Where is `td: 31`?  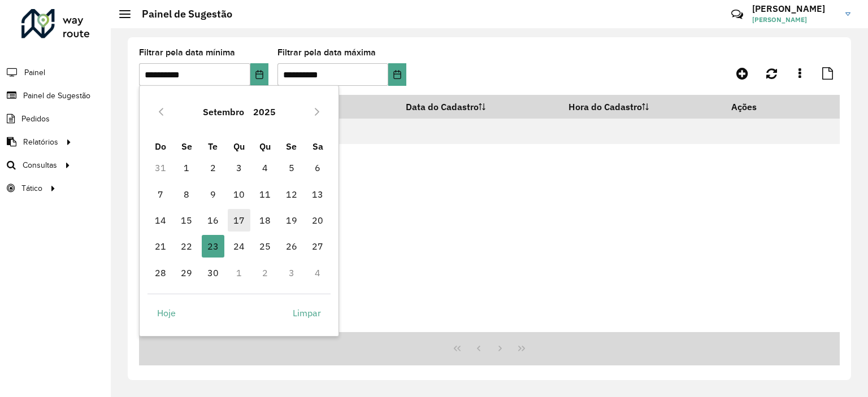 td: 31 is located at coordinates (161, 168).